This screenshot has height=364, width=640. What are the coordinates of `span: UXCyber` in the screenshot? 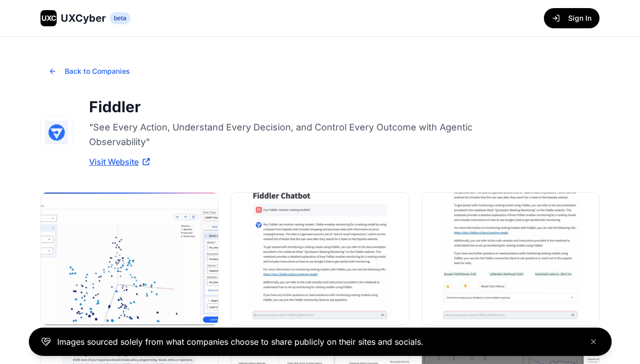 It's located at (83, 18).